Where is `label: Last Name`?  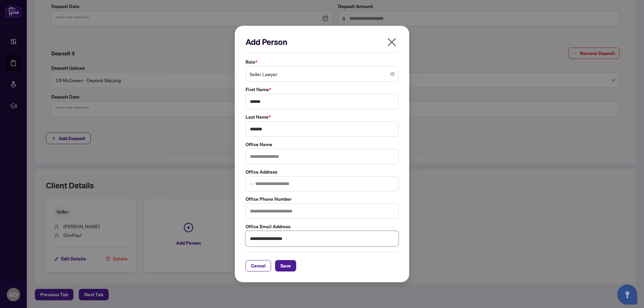
label: Last Name is located at coordinates (322, 117).